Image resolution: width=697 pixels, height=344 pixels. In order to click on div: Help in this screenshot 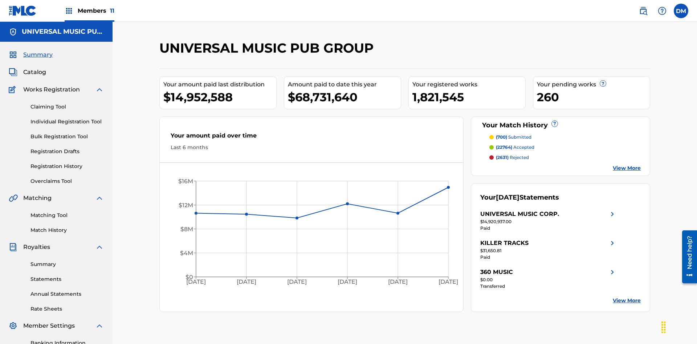, I will do `click(662, 11)`.